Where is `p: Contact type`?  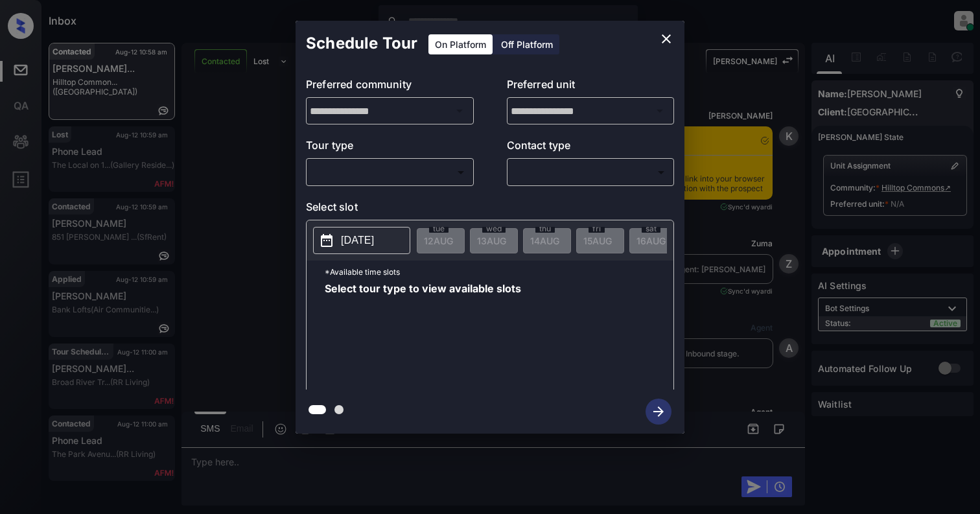 p: Contact type is located at coordinates (590, 148).